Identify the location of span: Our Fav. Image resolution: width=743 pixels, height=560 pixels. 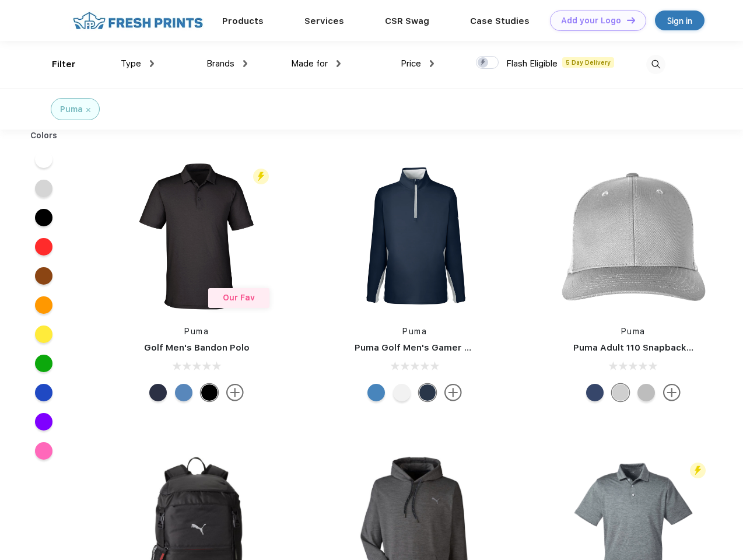
(239, 297).